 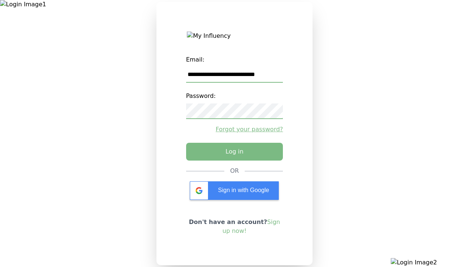 What do you see at coordinates (235, 152) in the screenshot?
I see `button: Log in` at bounding box center [235, 152].